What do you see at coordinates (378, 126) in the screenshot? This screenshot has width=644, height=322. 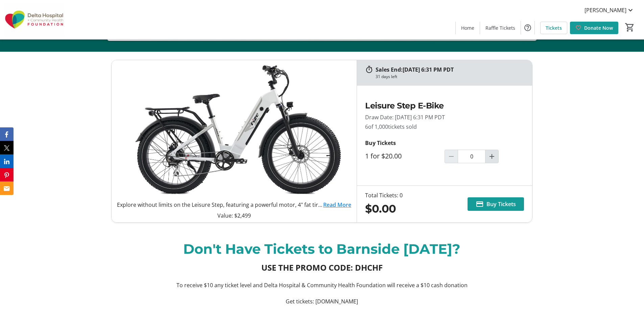 I see `span: of 1,000` at bounding box center [378, 126].